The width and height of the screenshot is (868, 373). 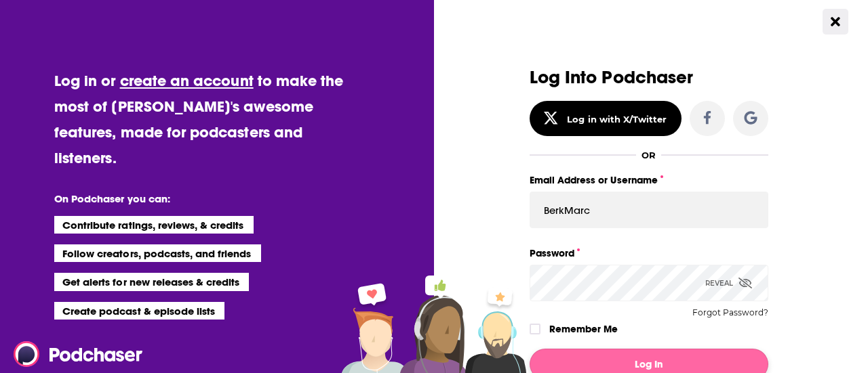 I want to click on li: Contribute ratings, reviews, & credits, so click(x=154, y=225).